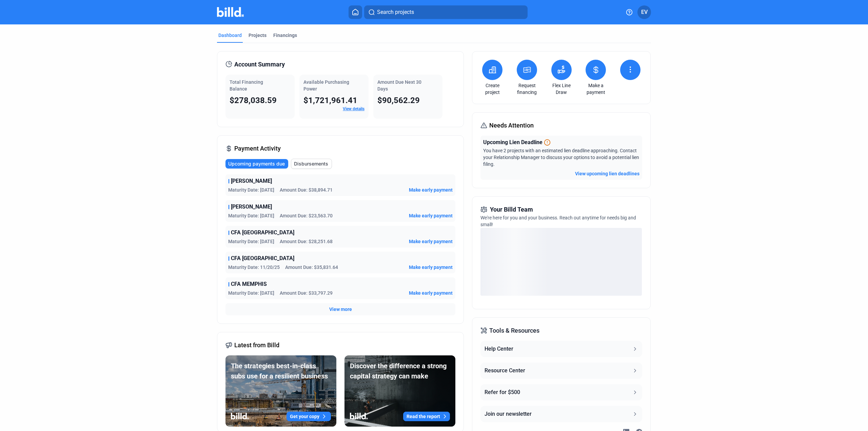 The image size is (868, 431). Describe the element at coordinates (511, 125) in the screenshot. I see `span: Needs Attention` at that location.